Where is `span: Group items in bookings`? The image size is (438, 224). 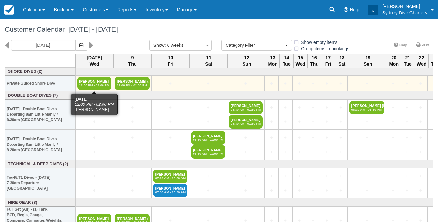 span: Group items in bookings is located at coordinates (324, 48).